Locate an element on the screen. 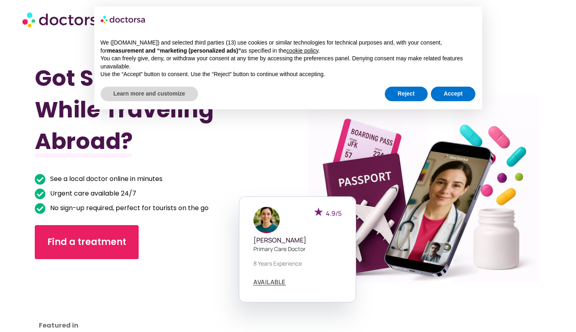  button: Accept is located at coordinates (454, 94).